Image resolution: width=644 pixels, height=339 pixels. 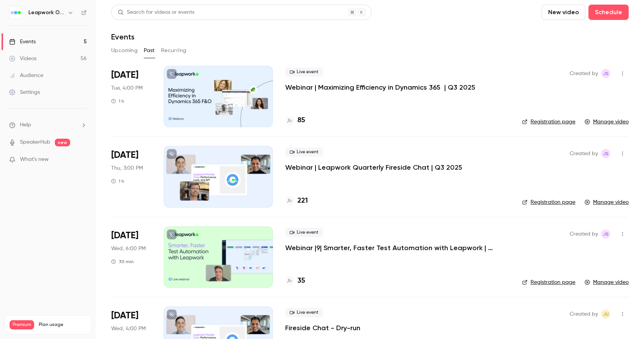 I want to click on div: Sep 25 Thu, 10:00 AM (America/New York), so click(x=131, y=177).